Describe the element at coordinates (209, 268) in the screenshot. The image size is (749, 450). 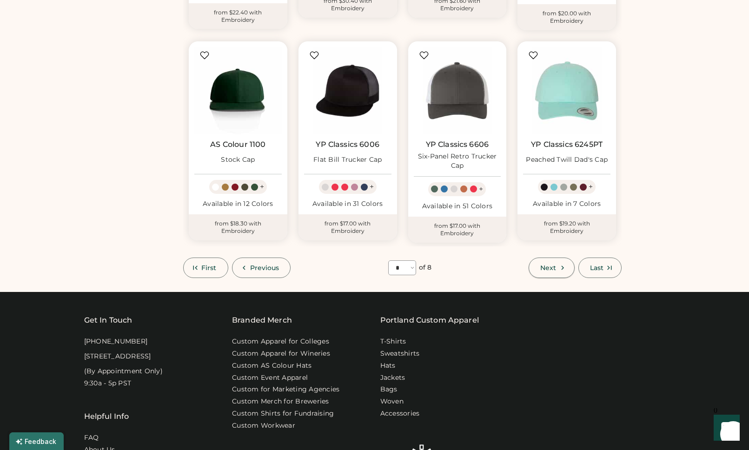
I see `span: First` at that location.